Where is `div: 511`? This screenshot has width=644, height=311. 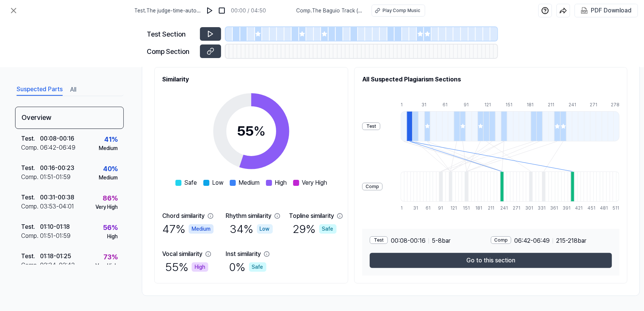
div: 511 is located at coordinates (616, 208).